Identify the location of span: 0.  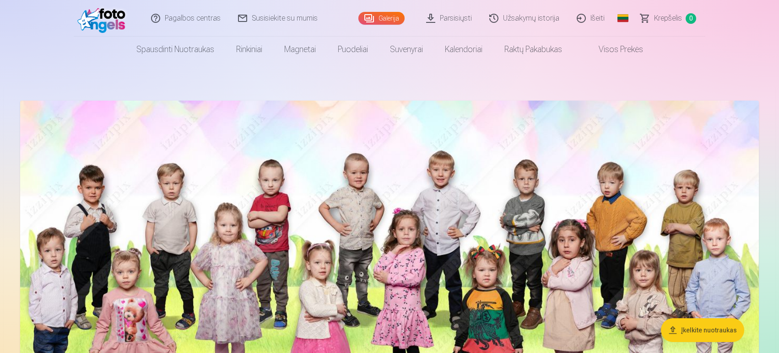
(691, 18).